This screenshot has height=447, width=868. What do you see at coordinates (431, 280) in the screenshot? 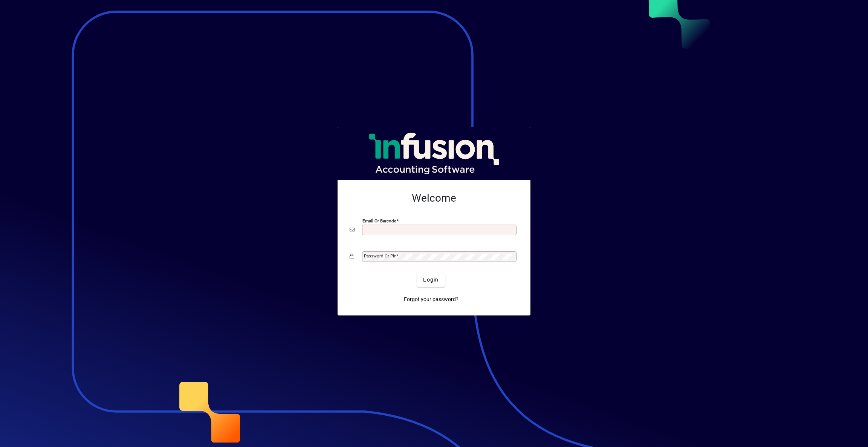
I see `button: Login` at bounding box center [431, 280].